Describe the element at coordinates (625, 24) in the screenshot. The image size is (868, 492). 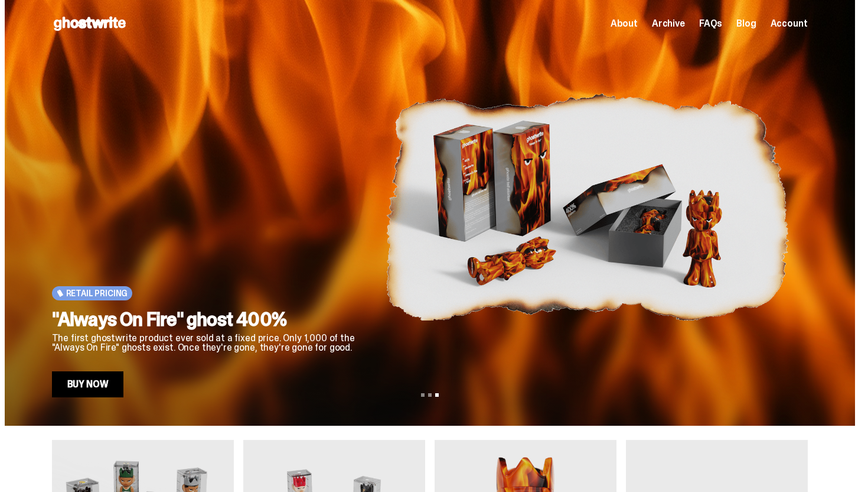
I see `span: About` at that location.